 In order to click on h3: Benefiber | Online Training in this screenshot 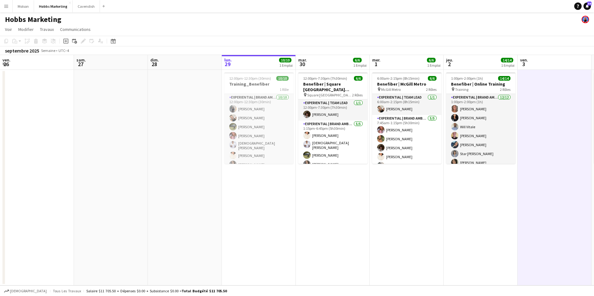, I will do `click(481, 84)`.